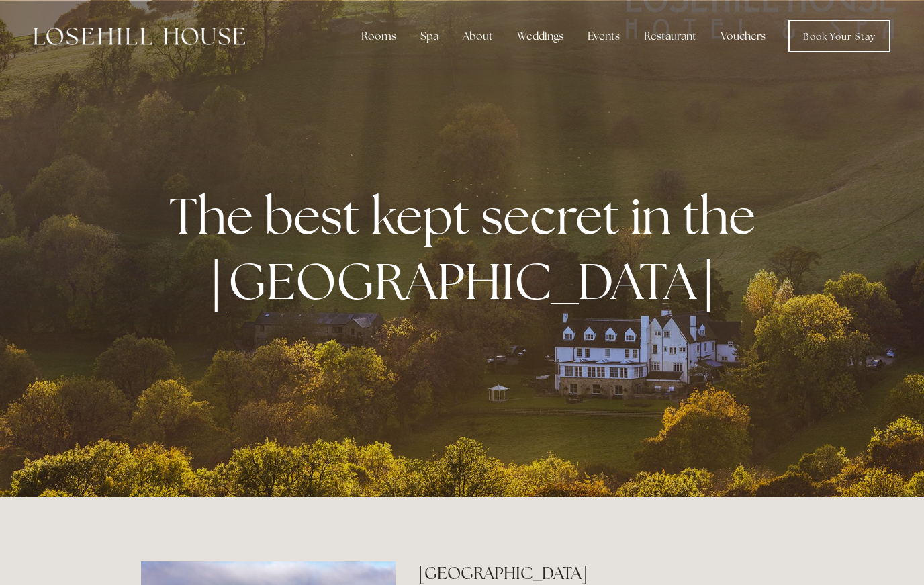  What do you see at coordinates (139, 37) in the screenshot?
I see `img: Losehill House` at bounding box center [139, 37].